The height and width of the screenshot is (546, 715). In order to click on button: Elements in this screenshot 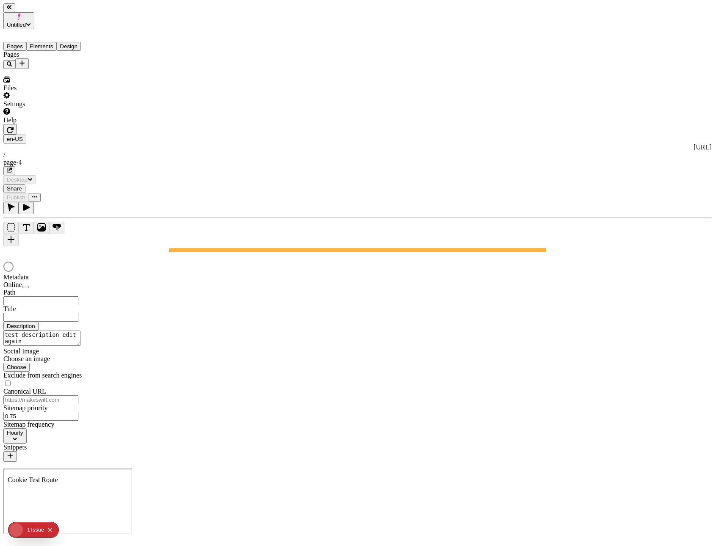, I will do `click(41, 46)`.